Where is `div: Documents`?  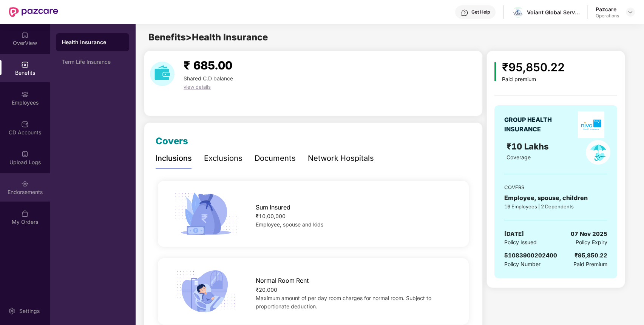 div: Documents is located at coordinates (275, 158).